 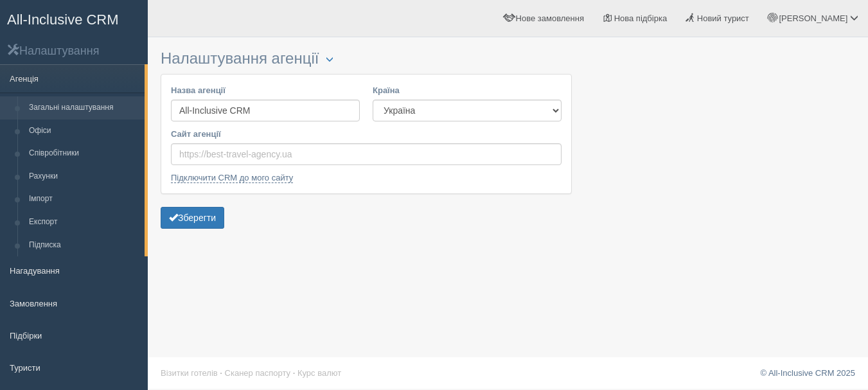 What do you see at coordinates (550, 18) in the screenshot?
I see `span: Нове замовлення` at bounding box center [550, 18].